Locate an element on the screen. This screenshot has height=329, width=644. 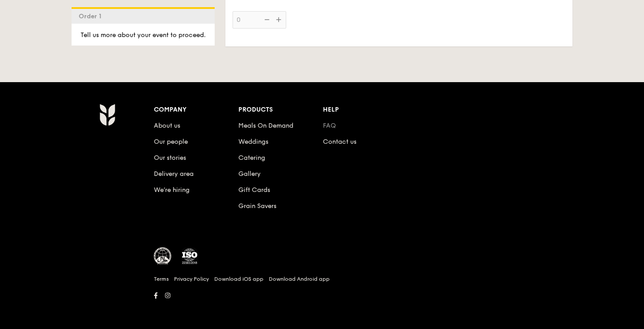
div: Help is located at coordinates (365, 110).